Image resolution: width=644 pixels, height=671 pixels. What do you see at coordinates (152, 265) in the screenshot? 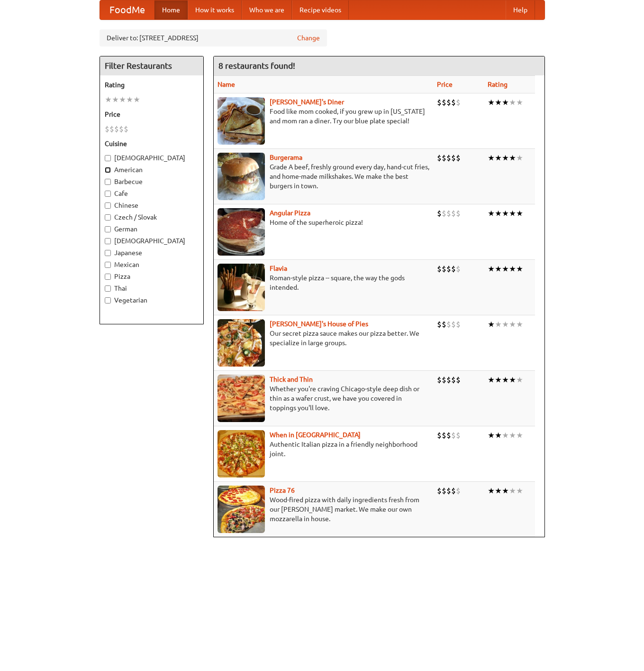
I see `label: Mexican` at bounding box center [152, 265].